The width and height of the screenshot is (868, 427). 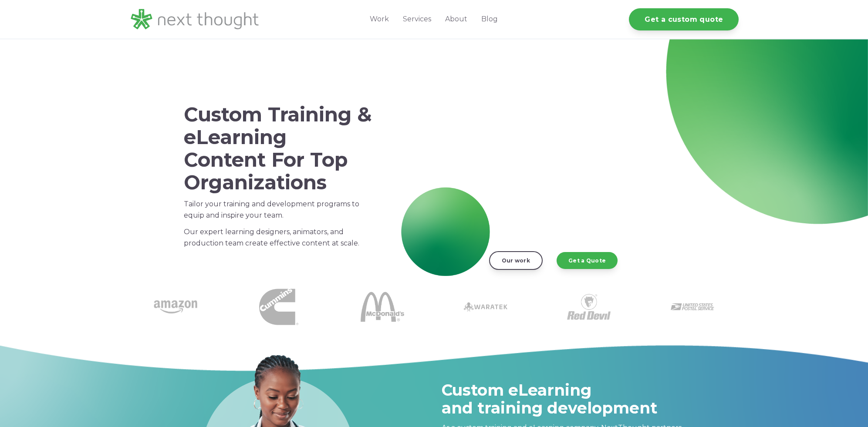 What do you see at coordinates (516, 261) in the screenshot?
I see `a: Our work` at bounding box center [516, 261].